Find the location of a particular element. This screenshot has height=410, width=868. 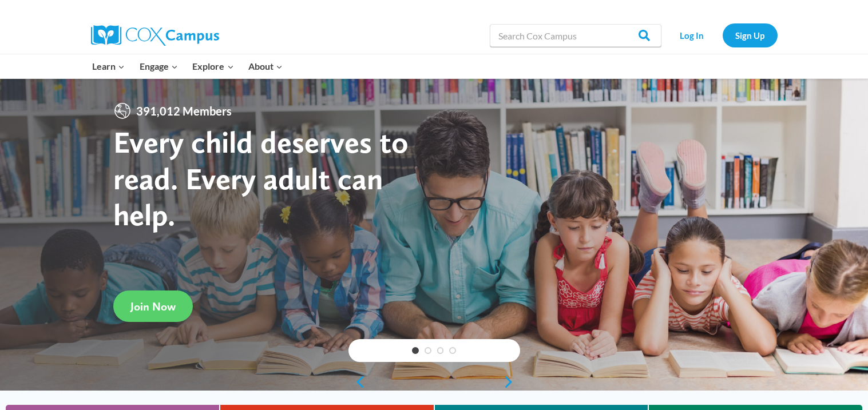

a: Join Now is located at coordinates (153, 306).